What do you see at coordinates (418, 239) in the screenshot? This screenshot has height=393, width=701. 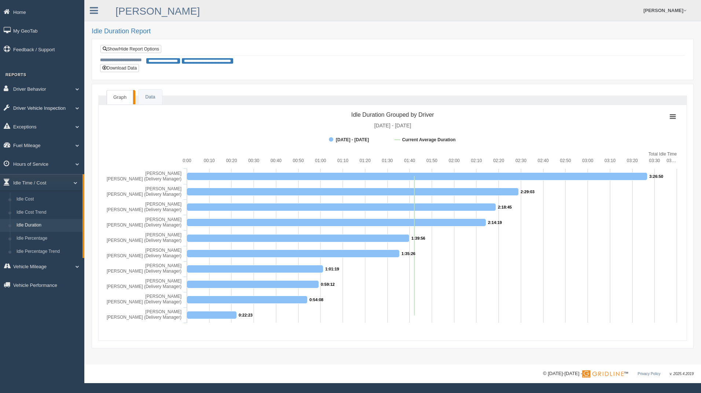 I see `tspan: 1:39:56` at bounding box center [418, 239].